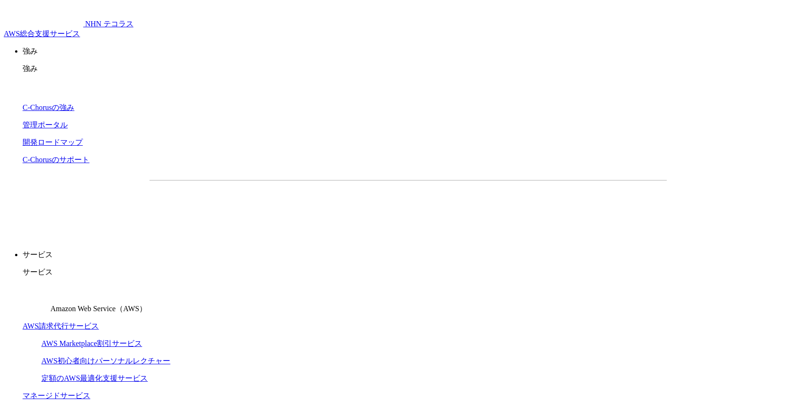 The height and width of the screenshot is (408, 797). What do you see at coordinates (489, 207) in the screenshot?
I see `a: まずは相談する` at bounding box center [489, 207].